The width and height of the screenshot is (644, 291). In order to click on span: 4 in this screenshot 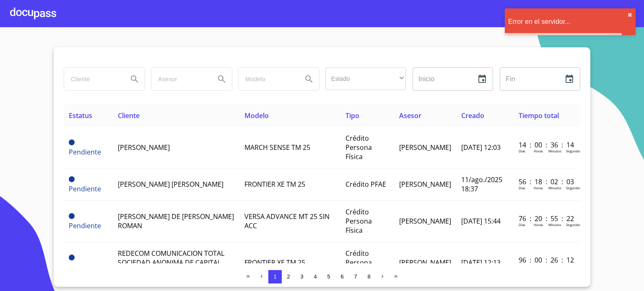, I will do `click(315, 277)`.